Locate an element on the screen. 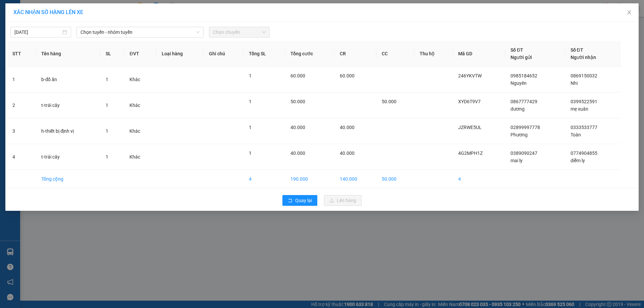  strong: Nhà xe Mỹ Loan is located at coordinates (31, 8).